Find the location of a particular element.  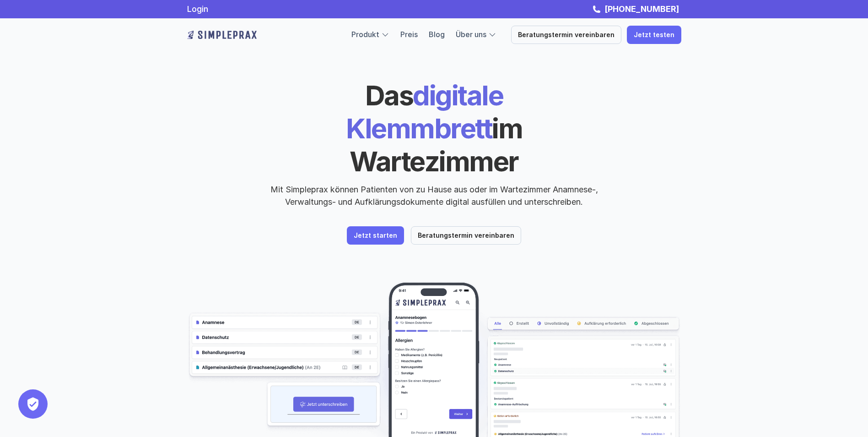

h1: digitale Klemmbrett is located at coordinates (434, 128).